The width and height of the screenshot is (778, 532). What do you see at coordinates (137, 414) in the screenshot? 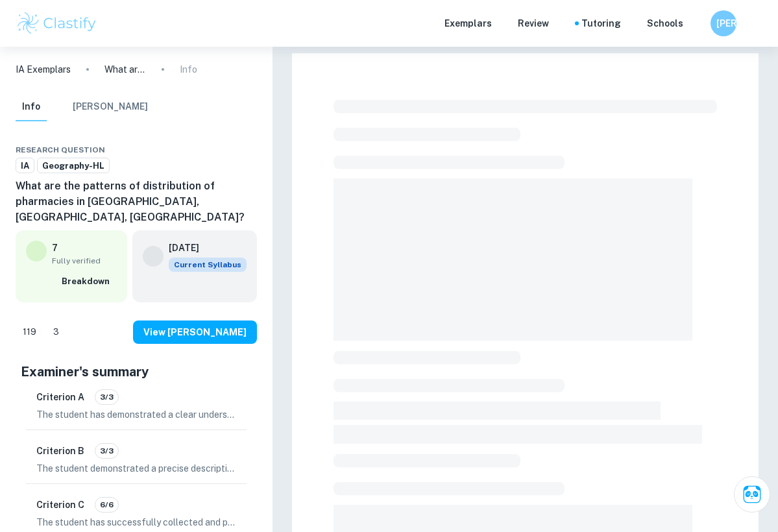
I see `p: The student has demonstrated a clear understanding of the geographical context of the fieldwork q...` at bounding box center [137, 414].